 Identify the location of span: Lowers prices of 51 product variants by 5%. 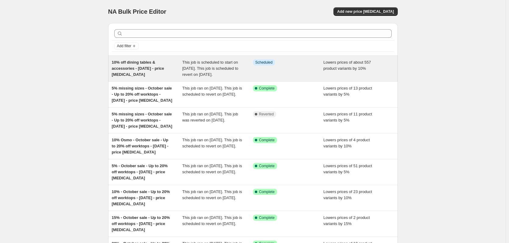
(348, 169).